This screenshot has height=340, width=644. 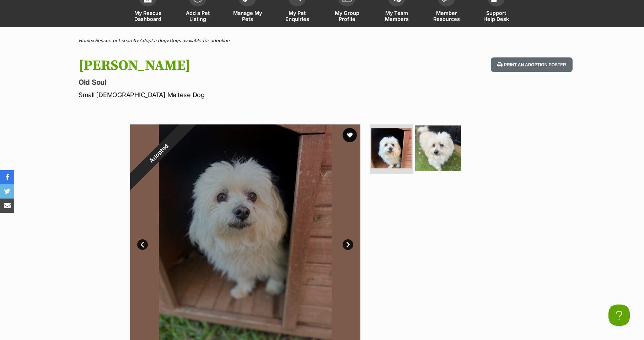 What do you see at coordinates (348, 244) in the screenshot?
I see `a: Next` at bounding box center [348, 244].